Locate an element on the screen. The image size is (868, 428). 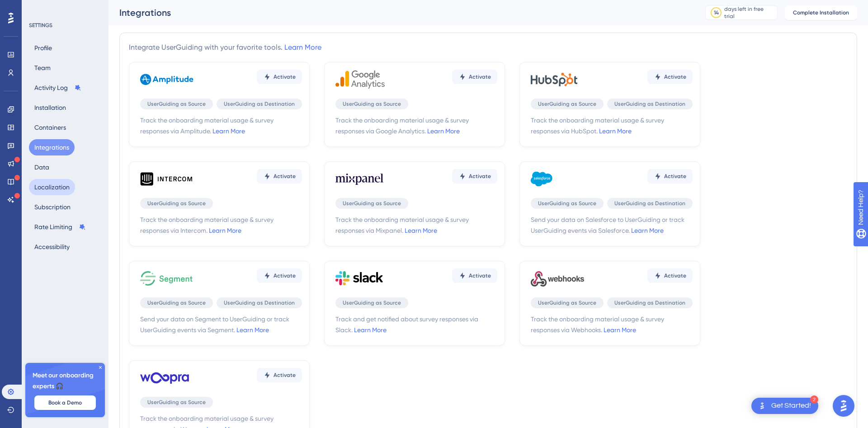
div: 2 is located at coordinates (814, 400).